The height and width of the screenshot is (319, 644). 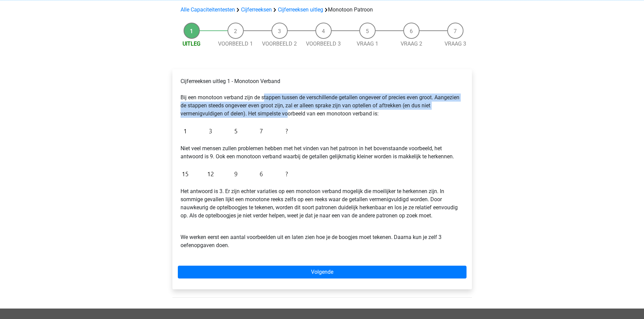 I want to click on a: Vraag 2, so click(x=411, y=44).